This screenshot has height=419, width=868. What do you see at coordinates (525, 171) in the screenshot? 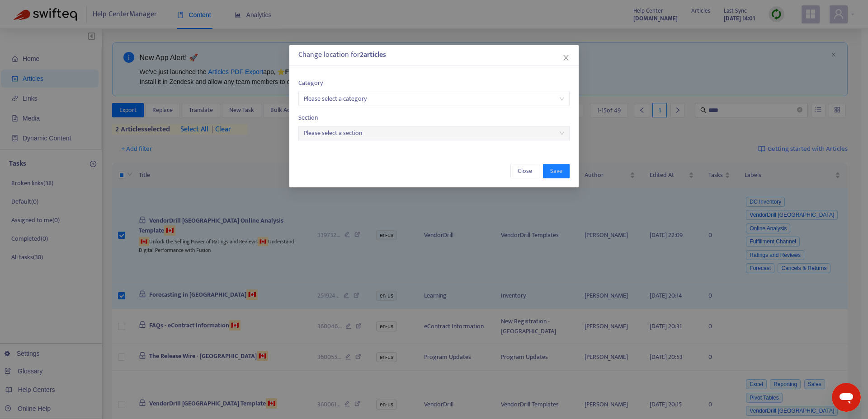
I see `span: Close` at bounding box center [525, 171].